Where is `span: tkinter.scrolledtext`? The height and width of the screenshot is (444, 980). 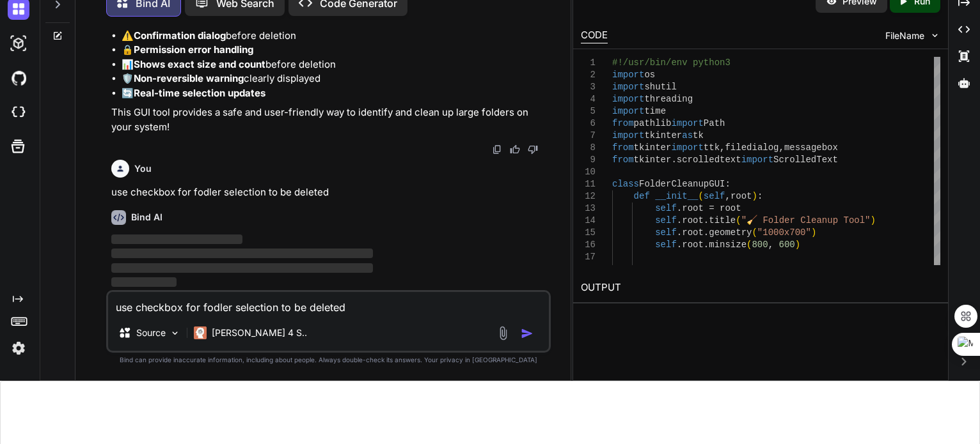 span: tkinter.scrolledtext is located at coordinates (687, 160).